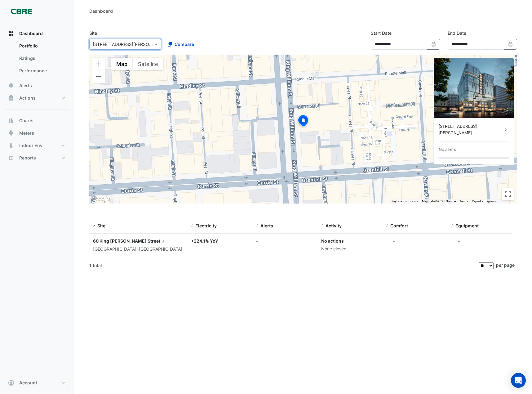 The width and height of the screenshot is (532, 394). I want to click on label: Start Date, so click(381, 33).